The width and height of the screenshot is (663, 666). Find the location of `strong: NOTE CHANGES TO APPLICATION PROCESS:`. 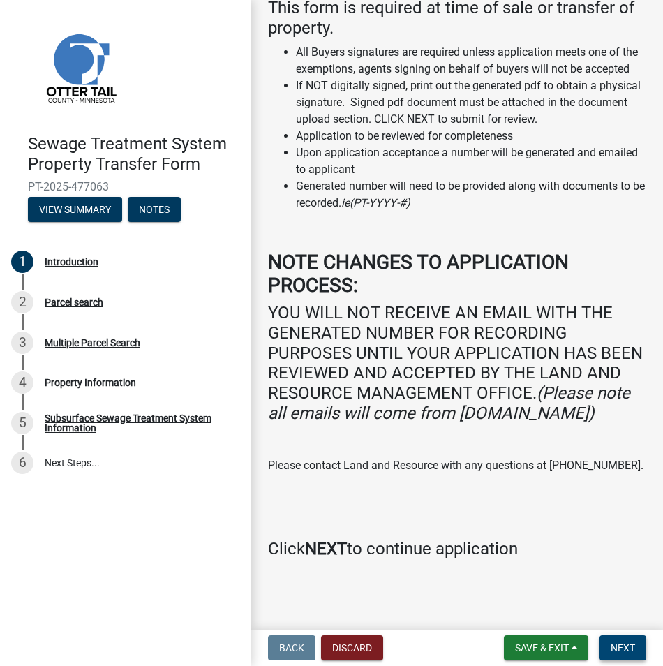

strong: NOTE CHANGES TO APPLICATION PROCESS: is located at coordinates (418, 274).